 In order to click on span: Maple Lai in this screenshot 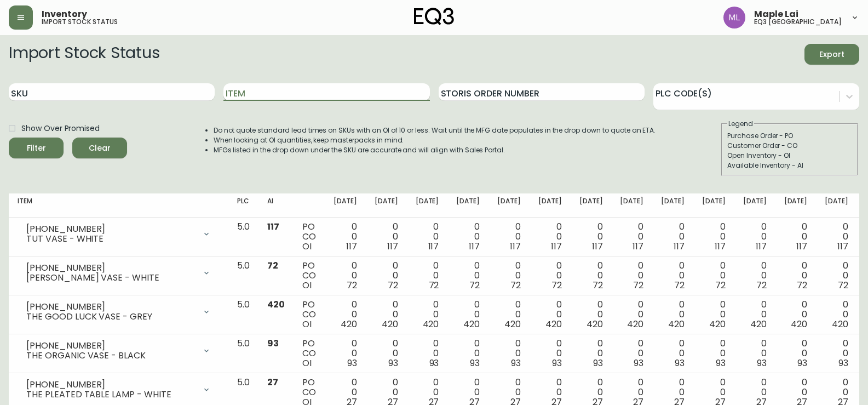, I will do `click(776, 14)`.